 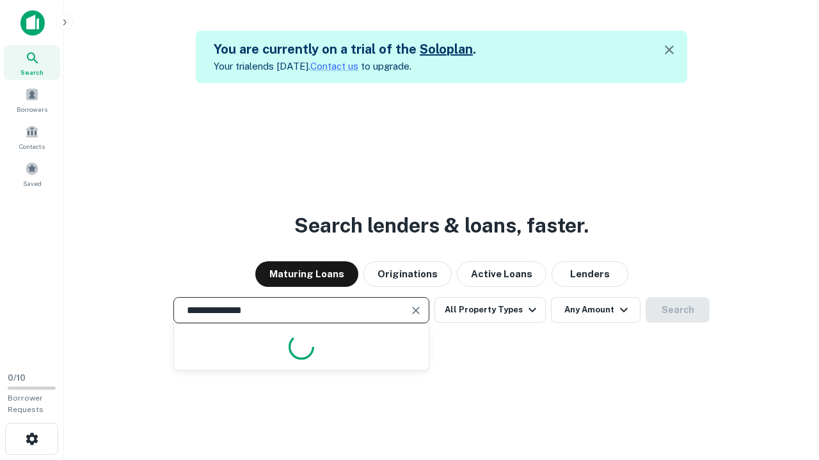 I want to click on a: Borrowers, so click(x=32, y=100).